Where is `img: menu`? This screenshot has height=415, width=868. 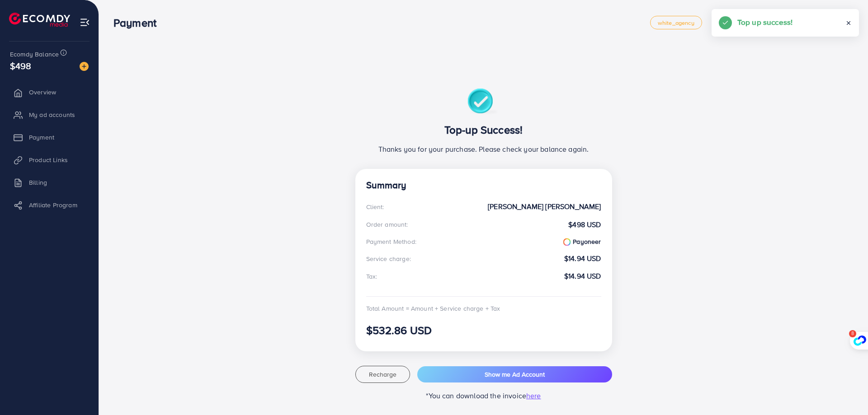
img: menu is located at coordinates (84, 22).